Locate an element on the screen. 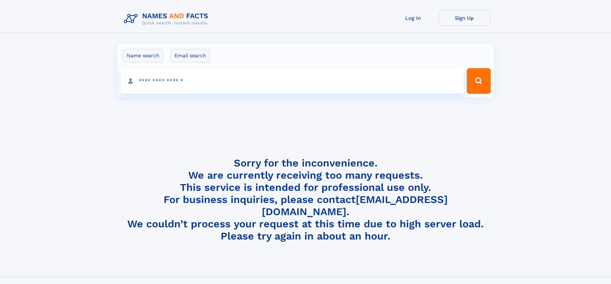  label: Name search is located at coordinates (143, 56).